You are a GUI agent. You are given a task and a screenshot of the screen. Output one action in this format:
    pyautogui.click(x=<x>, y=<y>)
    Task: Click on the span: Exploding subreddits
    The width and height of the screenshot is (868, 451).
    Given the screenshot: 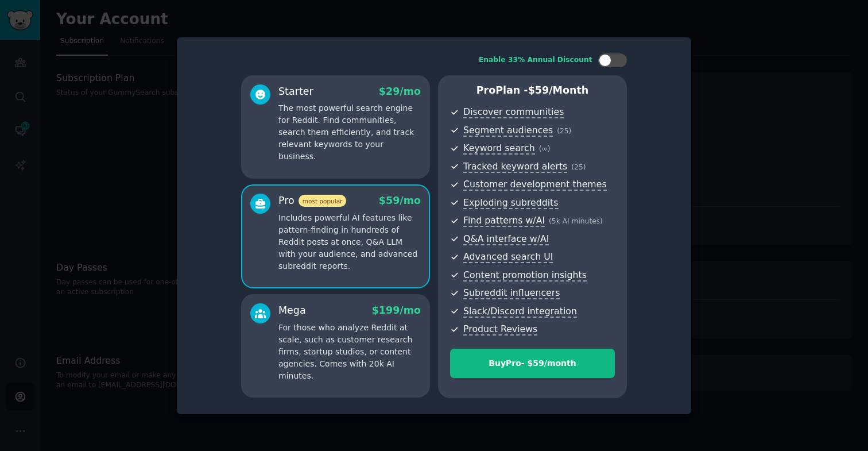 What is the action you would take?
    pyautogui.click(x=511, y=203)
    